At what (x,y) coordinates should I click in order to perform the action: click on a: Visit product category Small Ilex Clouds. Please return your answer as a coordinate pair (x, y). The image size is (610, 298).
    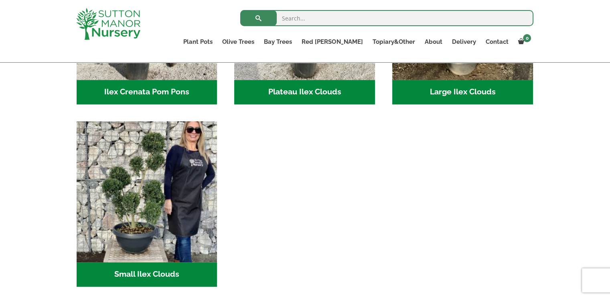
    Looking at the image, I should click on (147, 204).